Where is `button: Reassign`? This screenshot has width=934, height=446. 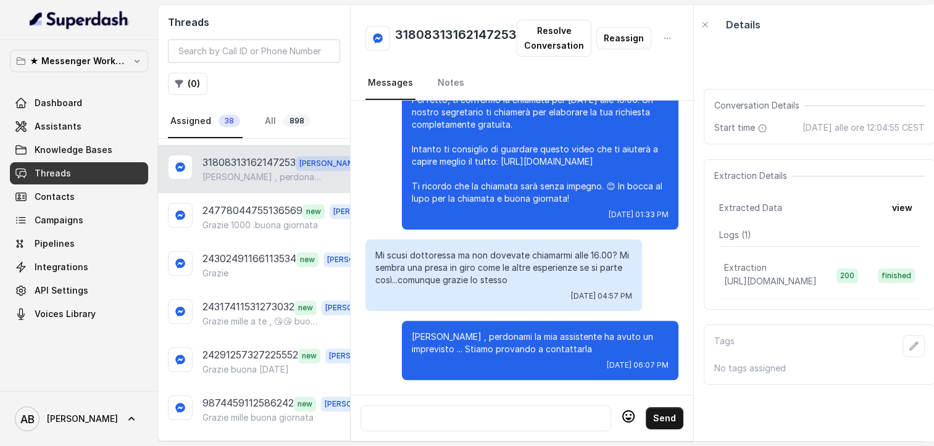
button: Reassign is located at coordinates (624, 38).